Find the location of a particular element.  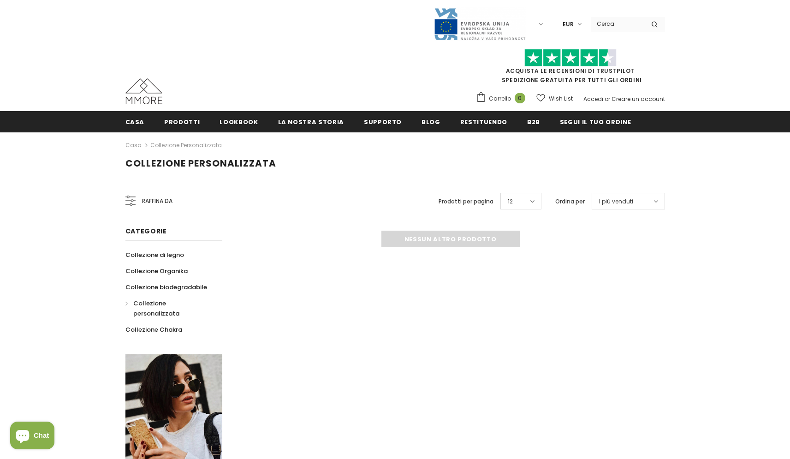

span: or is located at coordinates (607, 99).